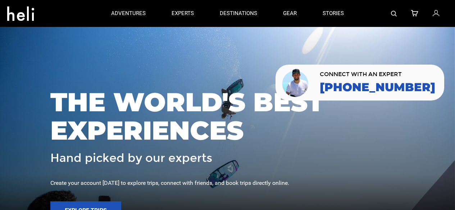 Image resolution: width=455 pixels, height=210 pixels. Describe the element at coordinates (131, 158) in the screenshot. I see `span: Hand picked by our experts` at that location.